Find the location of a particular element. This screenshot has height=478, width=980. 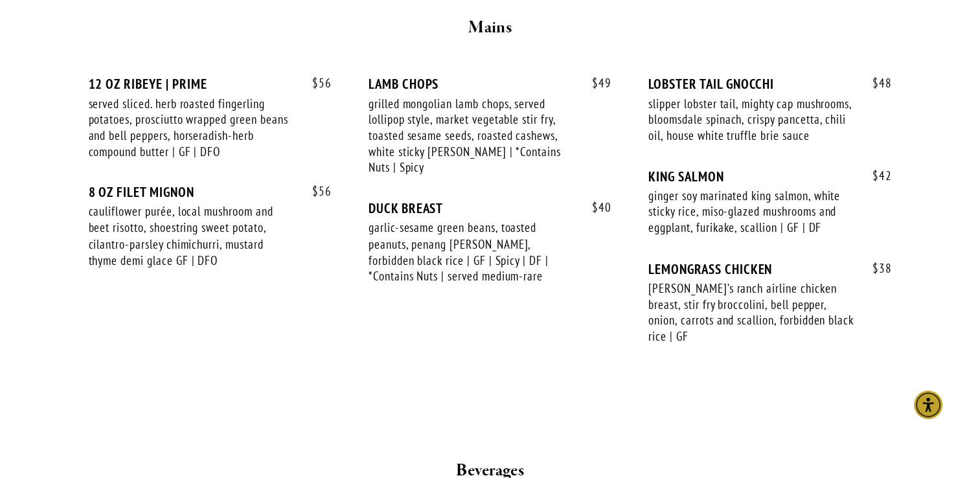

div: 12 OZ RIBEYE | PRIME is located at coordinates (209, 84).